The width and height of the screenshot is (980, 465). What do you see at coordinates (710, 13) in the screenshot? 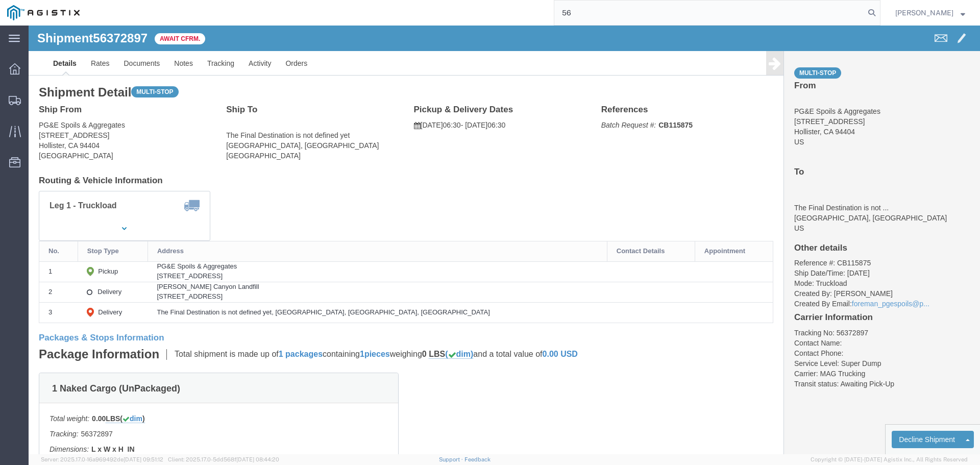
I see `input: Search for shipment number, reference number` at bounding box center [710, 13].